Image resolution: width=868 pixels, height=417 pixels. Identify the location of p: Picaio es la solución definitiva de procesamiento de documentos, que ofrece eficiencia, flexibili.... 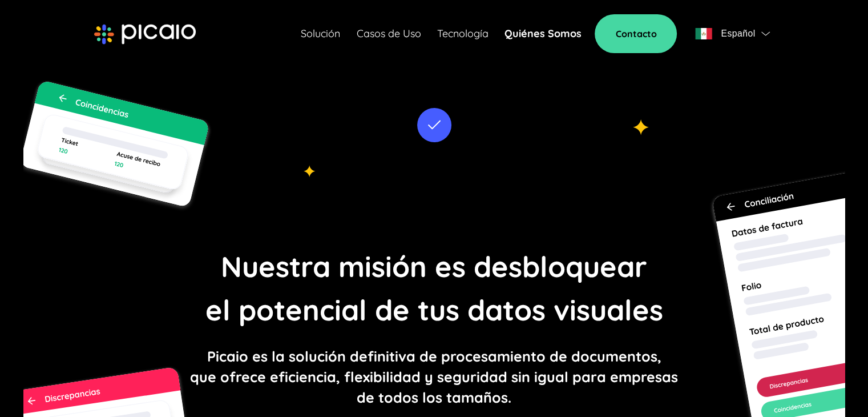
(433, 377).